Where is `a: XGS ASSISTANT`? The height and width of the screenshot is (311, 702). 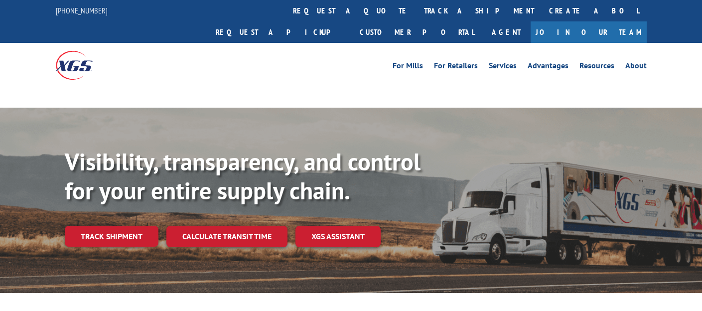 a: XGS ASSISTANT is located at coordinates (338, 236).